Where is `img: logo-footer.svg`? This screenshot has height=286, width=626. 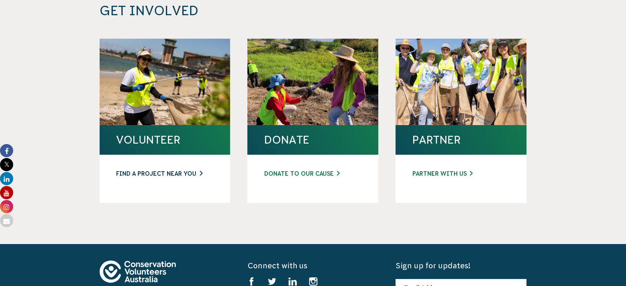
img: logo-footer.svg is located at coordinates (137, 271).